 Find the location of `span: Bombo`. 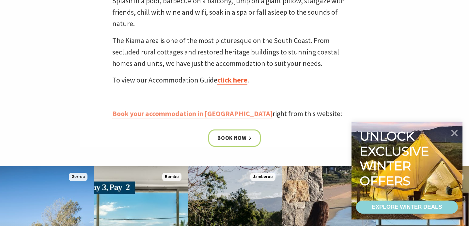

span: Bombo is located at coordinates (172, 177).